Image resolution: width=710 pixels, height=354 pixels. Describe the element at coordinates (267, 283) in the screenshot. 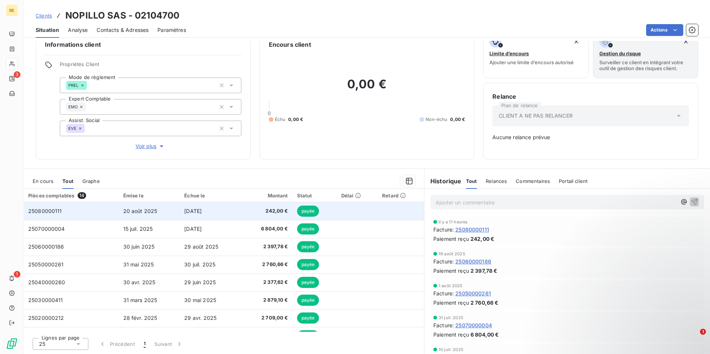

I see `span: 2 377,62 €` at that location.